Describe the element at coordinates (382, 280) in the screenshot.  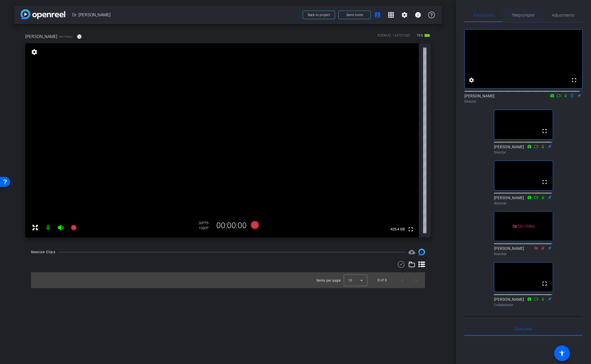
I see `div: 0 of 0` at that location.